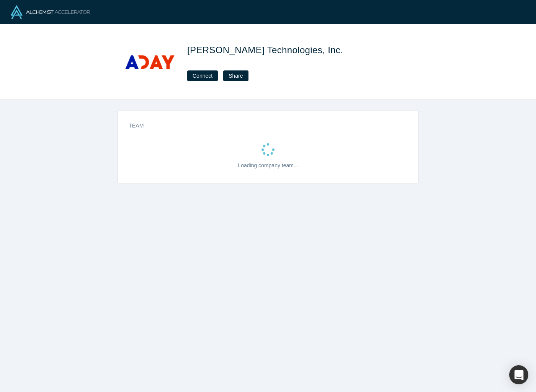 The width and height of the screenshot is (536, 392). Describe the element at coordinates (149, 62) in the screenshot. I see `img: Aday Technologies, Inc.'s Logo` at that location.